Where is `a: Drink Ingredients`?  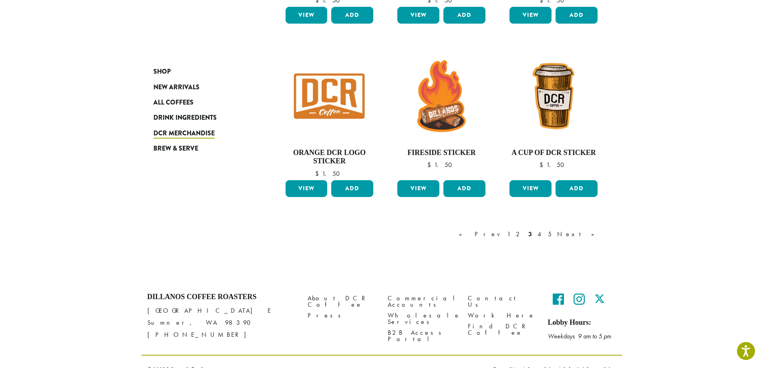 a: Drink Ingredients is located at coordinates (201, 118).